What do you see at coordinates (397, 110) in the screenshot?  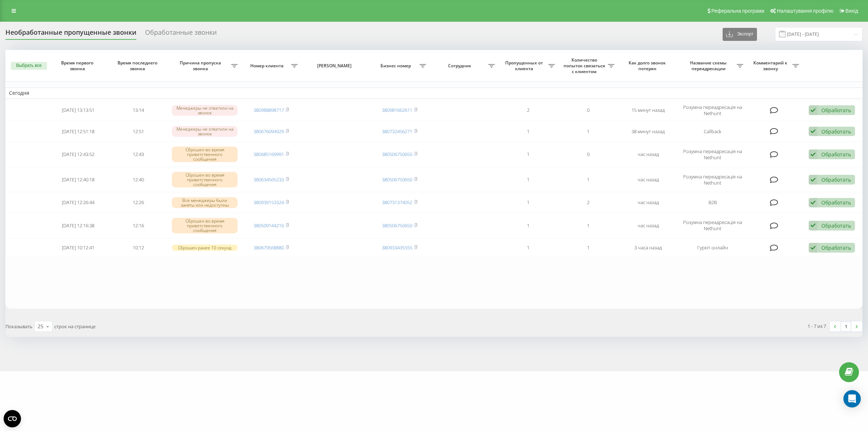 I see `a: 380981662611` at bounding box center [397, 110].